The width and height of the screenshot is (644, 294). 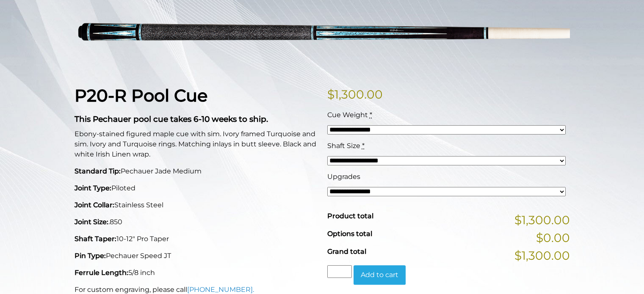 I want to click on strong: Standard Tip:, so click(x=98, y=171).